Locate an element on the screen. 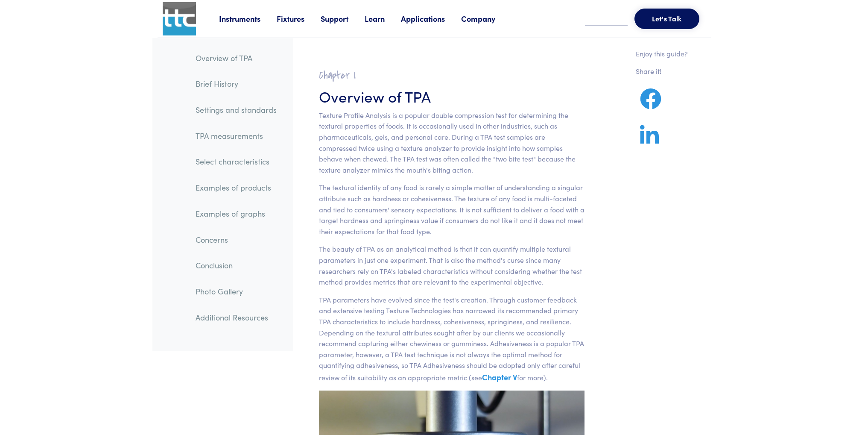 The width and height of the screenshot is (868, 435). a: Learn is located at coordinates (382, 18).